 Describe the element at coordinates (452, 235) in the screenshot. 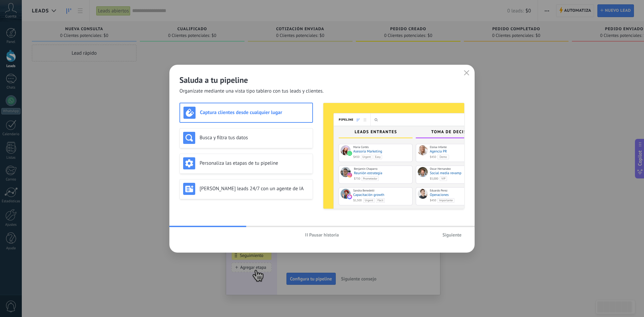

I see `span: Siguiente` at that location.